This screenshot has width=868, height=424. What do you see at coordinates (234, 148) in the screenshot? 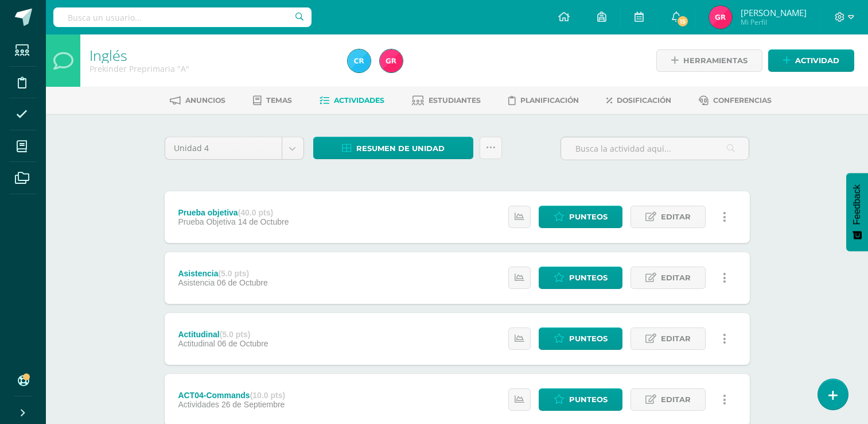
I see `a: Unidad 4` at bounding box center [234, 148].